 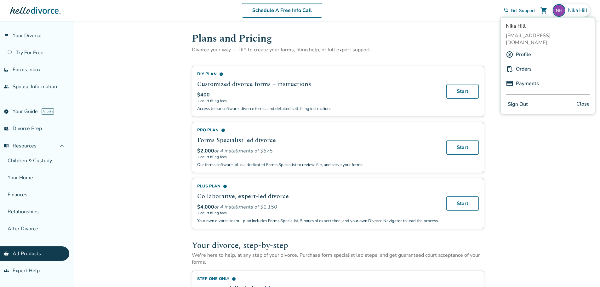 I want to click on span: shopping_basket, so click(x=6, y=253).